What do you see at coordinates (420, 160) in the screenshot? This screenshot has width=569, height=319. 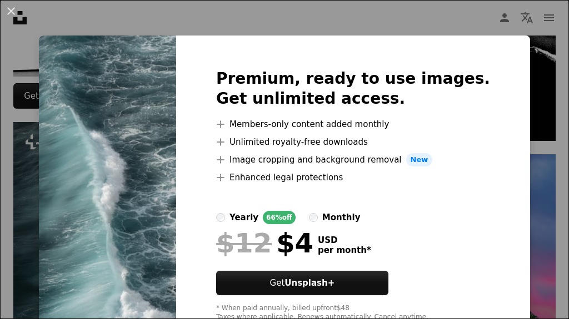 I see `span: New` at bounding box center [420, 160].